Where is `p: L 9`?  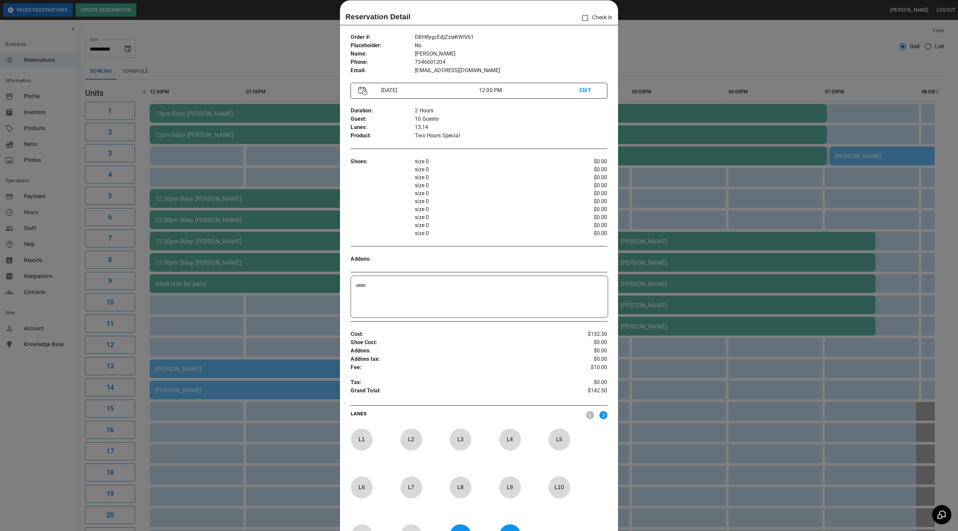
p: L 9 is located at coordinates (510, 487).